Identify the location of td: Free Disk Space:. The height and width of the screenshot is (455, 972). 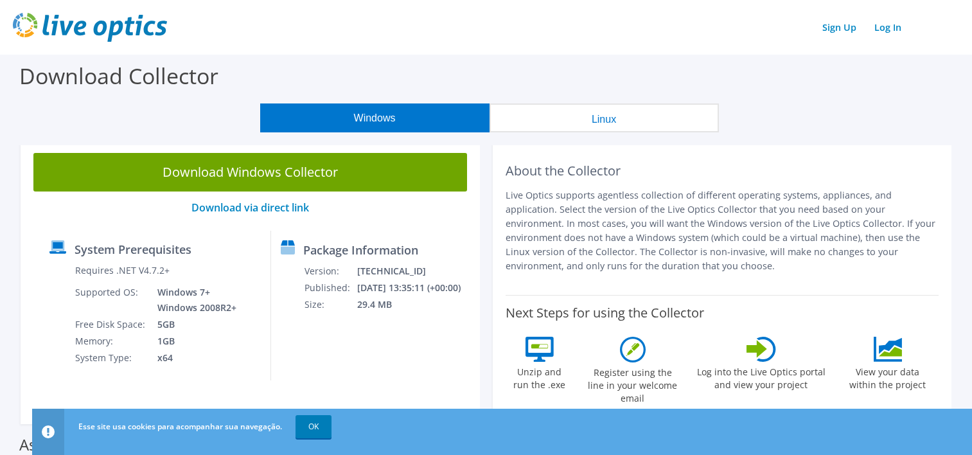
(111, 325).